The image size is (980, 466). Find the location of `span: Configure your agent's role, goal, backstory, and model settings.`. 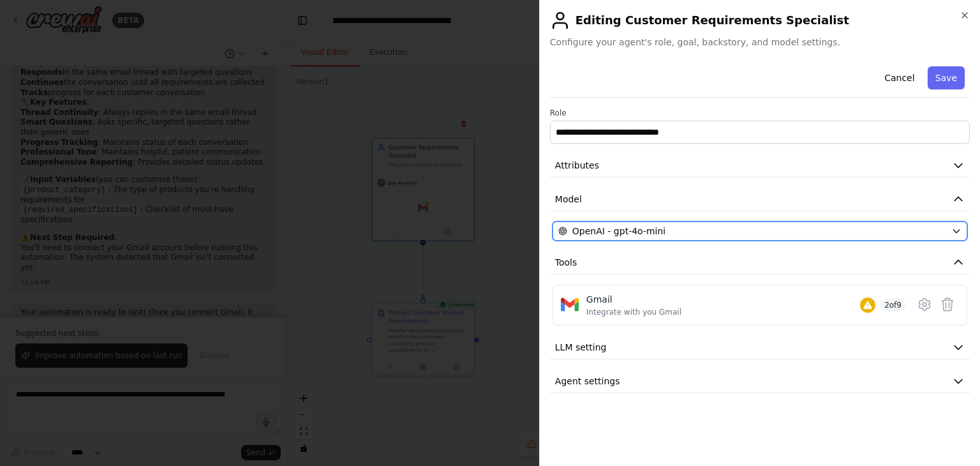

span: Configure your agent's role, goal, backstory, and model settings. is located at coordinates (760, 42).